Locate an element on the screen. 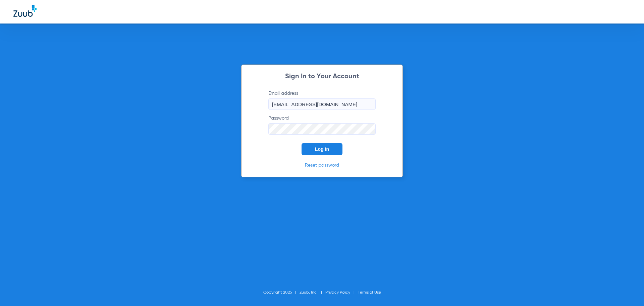 The width and height of the screenshot is (644, 306). div: Chat Widget is located at coordinates (627, 290).